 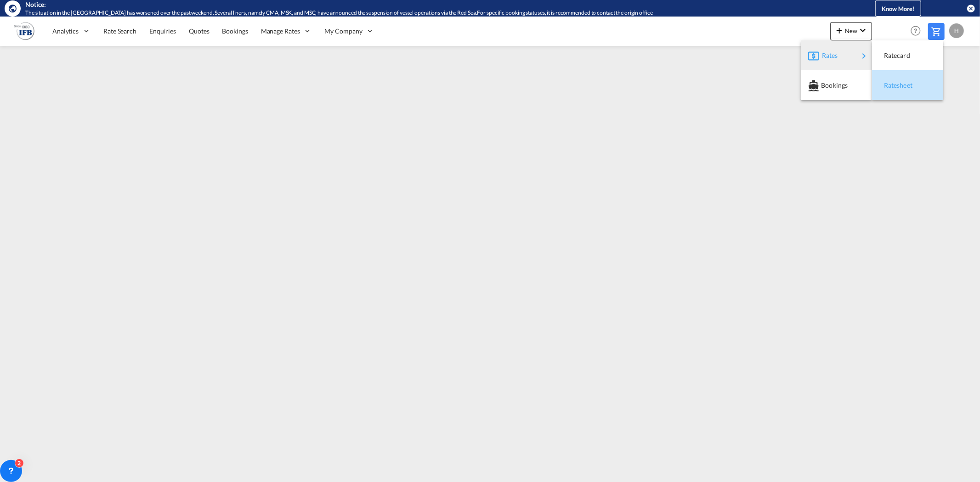 What do you see at coordinates (889, 55) in the screenshot?
I see `span: Ratecard` at bounding box center [889, 55].